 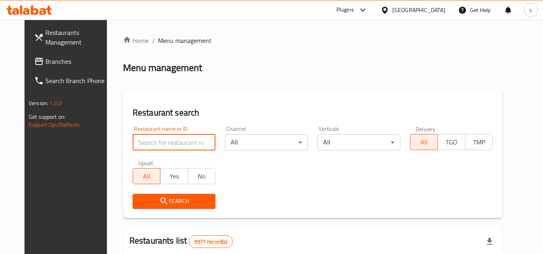 What do you see at coordinates (145, 163) in the screenshot?
I see `label: Upsell` at bounding box center [145, 163].